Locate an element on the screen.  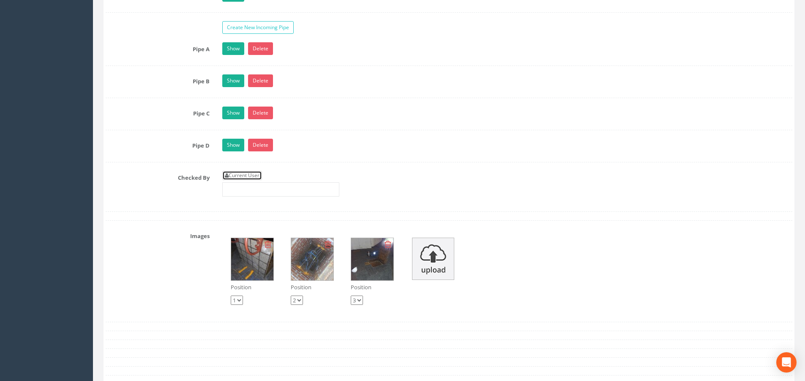
img: upload_icon.png is located at coordinates (433, 259).